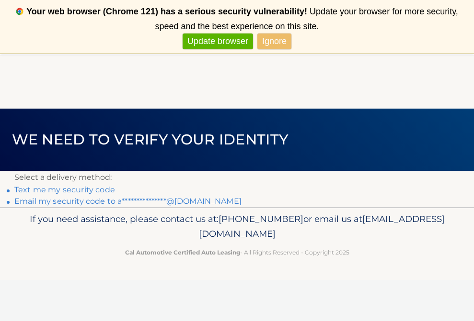  Describe the element at coordinates (237, 178) in the screenshot. I see `p: Select a delivery method:` at that location.